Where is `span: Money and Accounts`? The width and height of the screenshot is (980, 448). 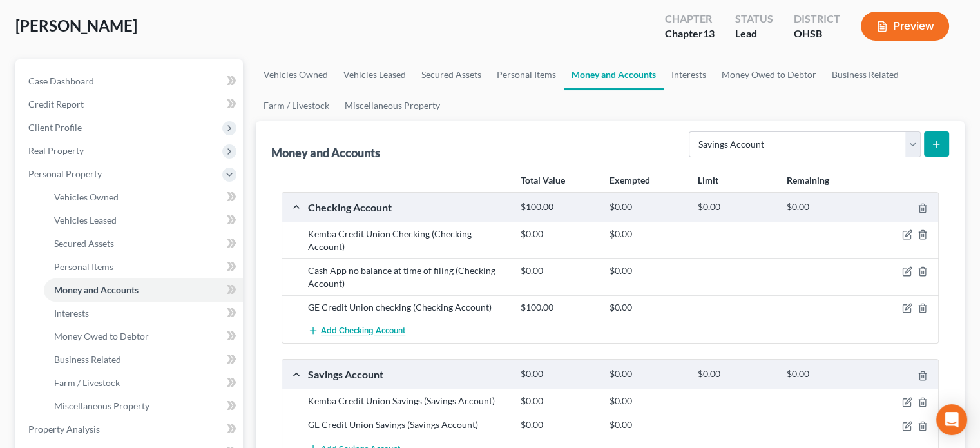 span: Money and Accounts is located at coordinates (96, 290).